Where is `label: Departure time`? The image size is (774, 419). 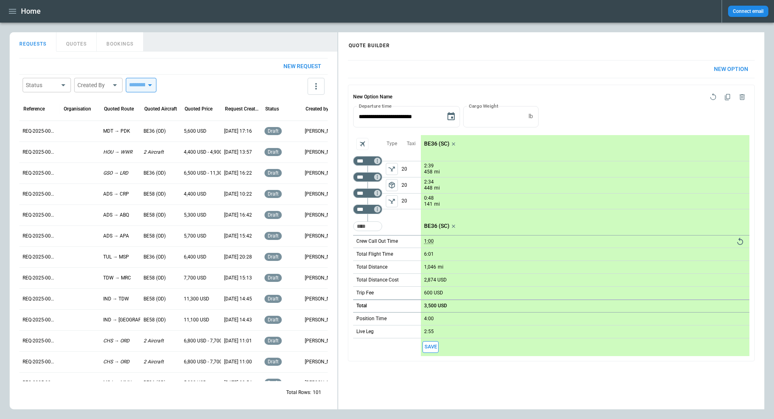 label: Departure time is located at coordinates (376, 106).